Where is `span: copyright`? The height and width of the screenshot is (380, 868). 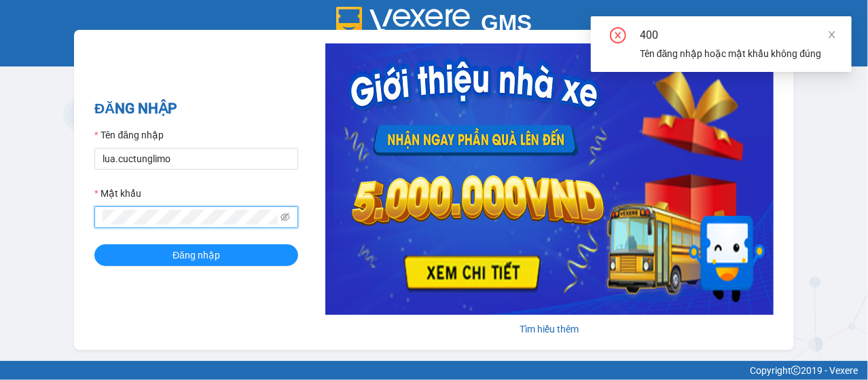 span: copyright is located at coordinates (796, 371).